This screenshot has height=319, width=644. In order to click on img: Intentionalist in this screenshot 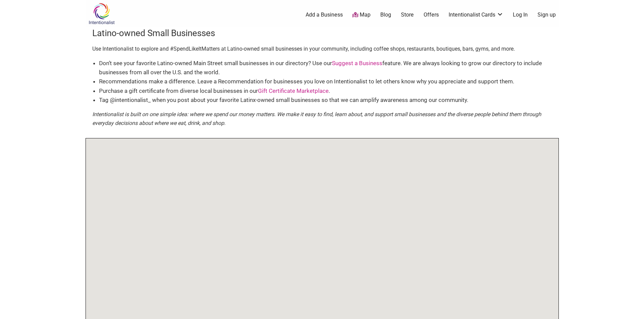, I will do `click(101, 14)`.